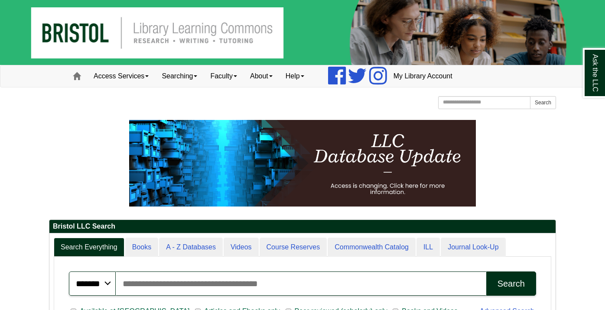 The image size is (605, 310). Describe the element at coordinates (428, 247) in the screenshot. I see `a: ILL` at that location.